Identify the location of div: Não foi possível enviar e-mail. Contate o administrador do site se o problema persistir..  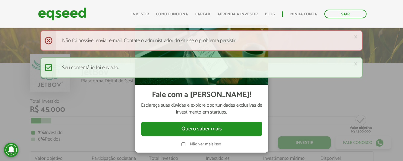
(202, 41).